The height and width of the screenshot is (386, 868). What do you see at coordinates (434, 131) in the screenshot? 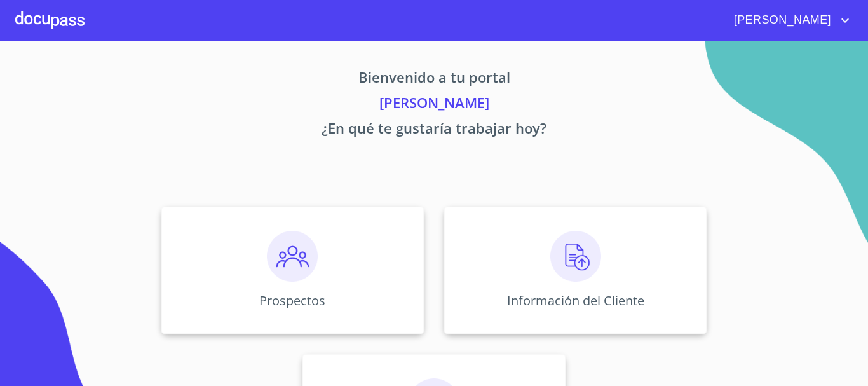
I see `p: ¿En qué te gustaría trabajar hoy?` at bounding box center [434, 131].